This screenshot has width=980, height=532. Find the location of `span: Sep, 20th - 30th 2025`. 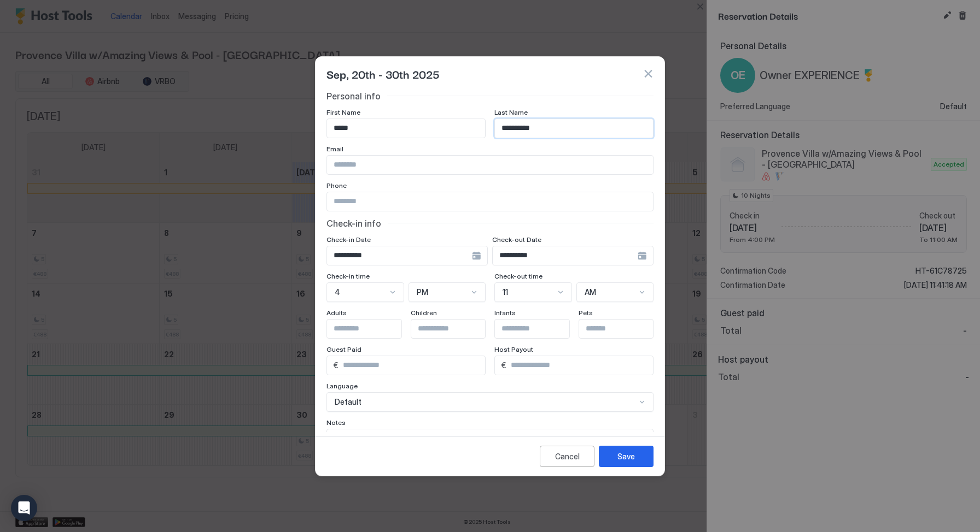

span: Sep, 20th - 30th 2025 is located at coordinates (383, 74).